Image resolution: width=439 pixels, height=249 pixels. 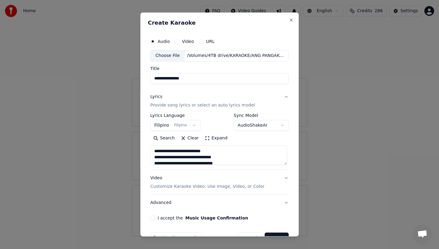 What do you see at coordinates (207, 183) in the screenshot?
I see `div: Video` at bounding box center [207, 183].